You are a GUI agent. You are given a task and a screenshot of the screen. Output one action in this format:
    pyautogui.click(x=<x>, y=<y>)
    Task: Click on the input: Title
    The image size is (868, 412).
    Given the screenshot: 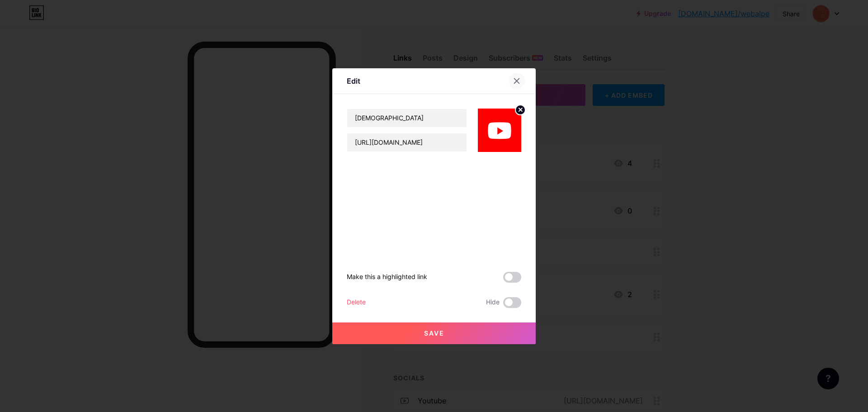 What is the action you would take?
    pyautogui.click(x=407, y=118)
    